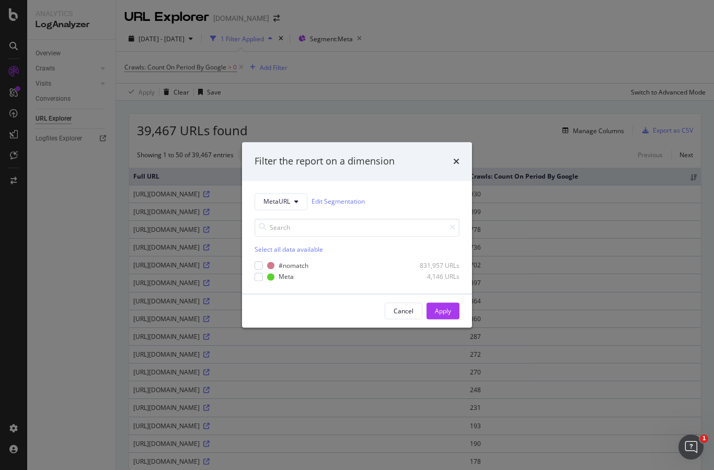  Describe the element at coordinates (442, 311) in the screenshot. I see `button: Apply` at that location.